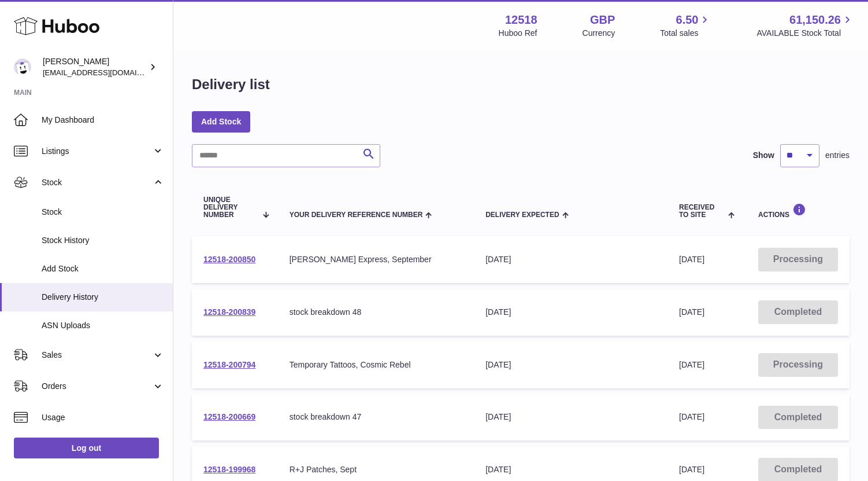  I want to click on img: caitlin@fancylamp.co, so click(23, 67).